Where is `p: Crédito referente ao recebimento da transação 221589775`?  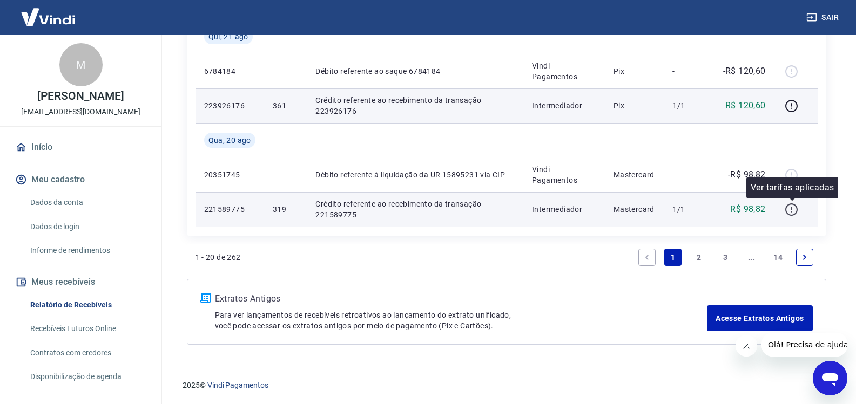
p: Crédito referente ao recebimento da transação 221589775 is located at coordinates (415, 209).